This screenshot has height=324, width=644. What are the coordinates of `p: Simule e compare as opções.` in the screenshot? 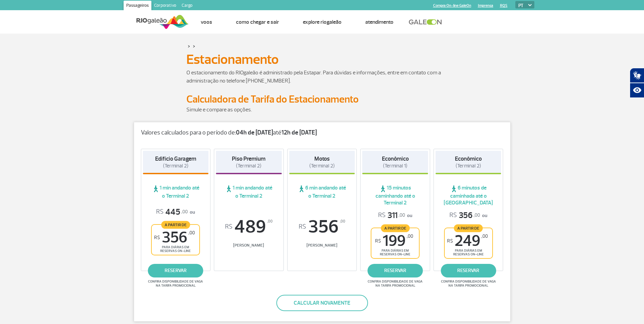 It's located at (322, 110).